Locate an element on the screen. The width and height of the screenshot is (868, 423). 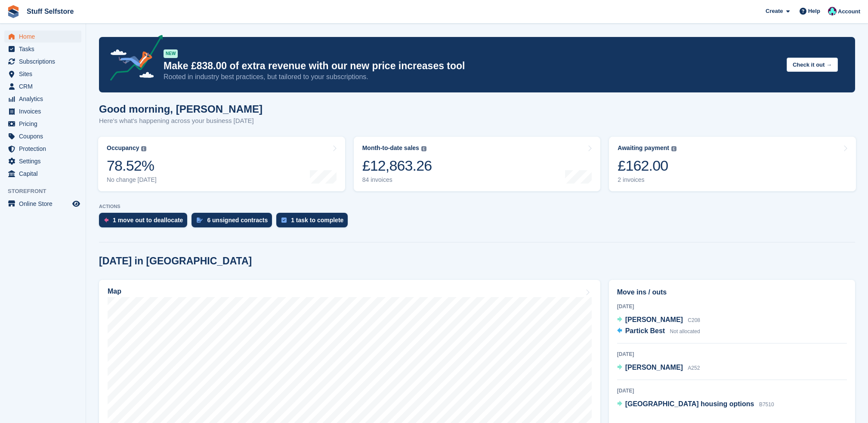
h2: Map is located at coordinates (114, 292).